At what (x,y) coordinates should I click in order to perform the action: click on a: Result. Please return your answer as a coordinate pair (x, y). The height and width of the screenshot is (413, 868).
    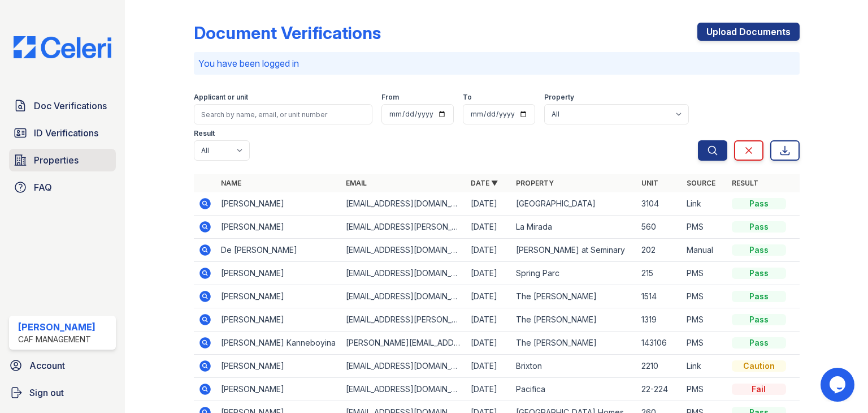
    Looking at the image, I should click on (745, 183).